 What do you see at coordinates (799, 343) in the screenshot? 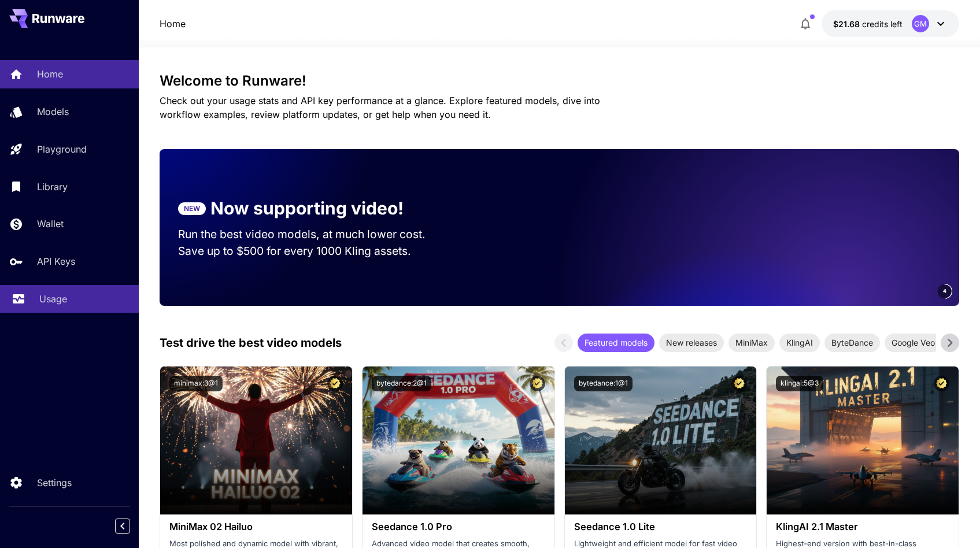
I see `div: KlingAI` at bounding box center [799, 343].